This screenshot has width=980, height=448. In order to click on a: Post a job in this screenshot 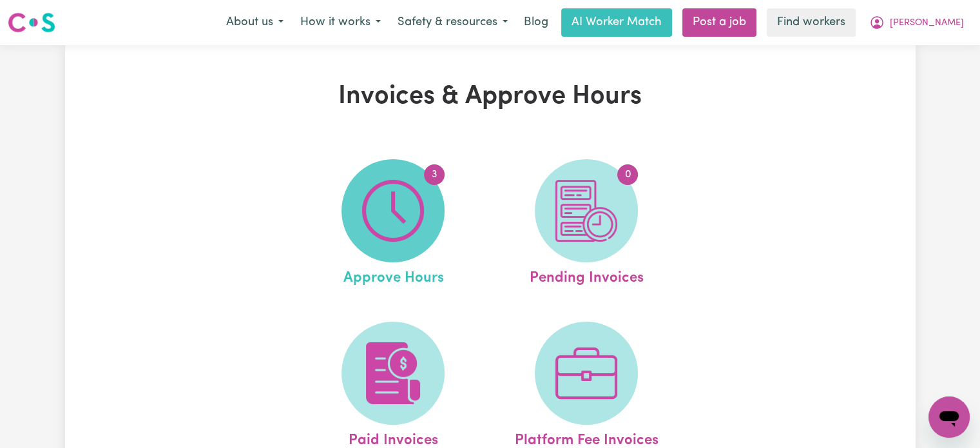, I will do `click(719, 23)`.